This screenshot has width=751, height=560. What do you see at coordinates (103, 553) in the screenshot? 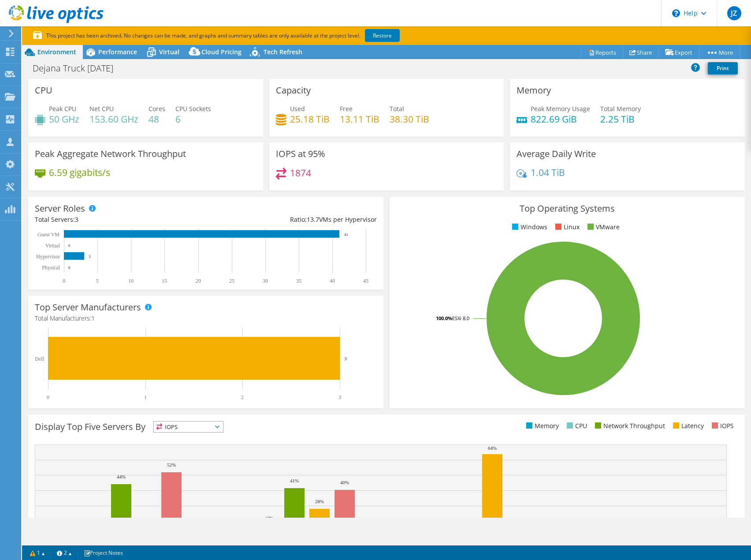
I see `a: Project Notes` at bounding box center [103, 553].